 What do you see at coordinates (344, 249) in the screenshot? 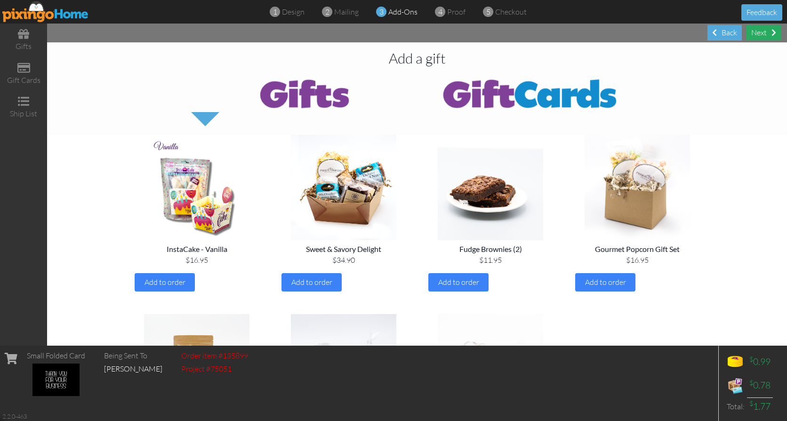
I see `div: Sweet & Savory Delight` at bounding box center [344, 249].